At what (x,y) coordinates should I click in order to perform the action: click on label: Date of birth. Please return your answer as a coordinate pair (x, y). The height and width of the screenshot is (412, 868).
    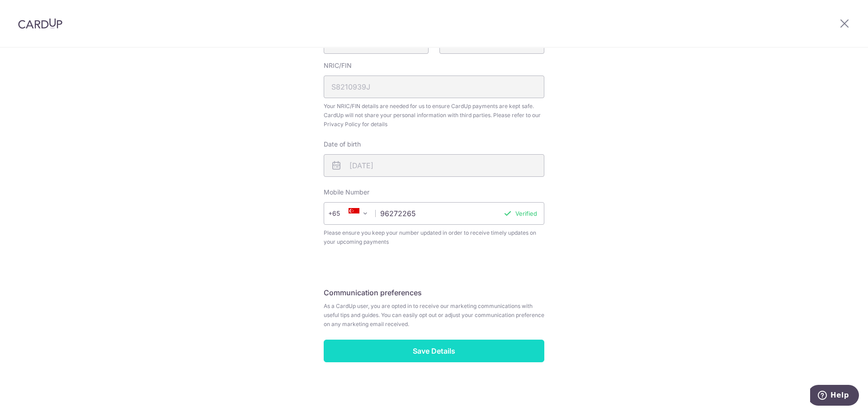
    Looking at the image, I should click on (342, 144).